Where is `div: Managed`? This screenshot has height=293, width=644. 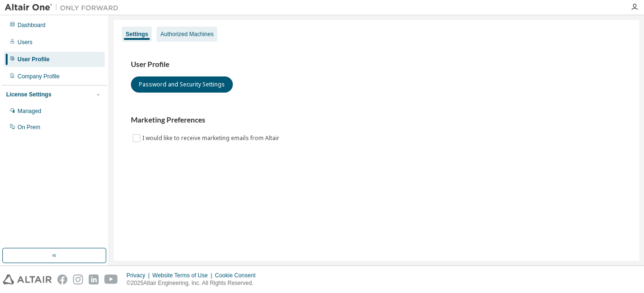
div: Managed is located at coordinates (29, 111).